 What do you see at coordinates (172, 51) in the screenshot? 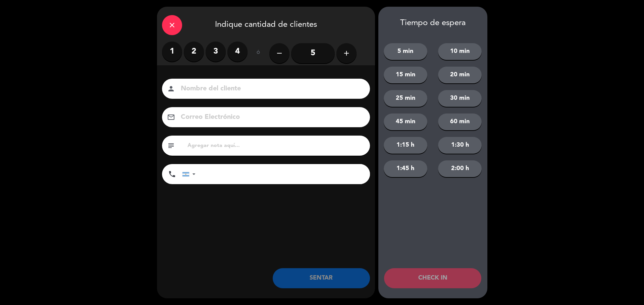
I see `label: 1` at bounding box center [172, 51].